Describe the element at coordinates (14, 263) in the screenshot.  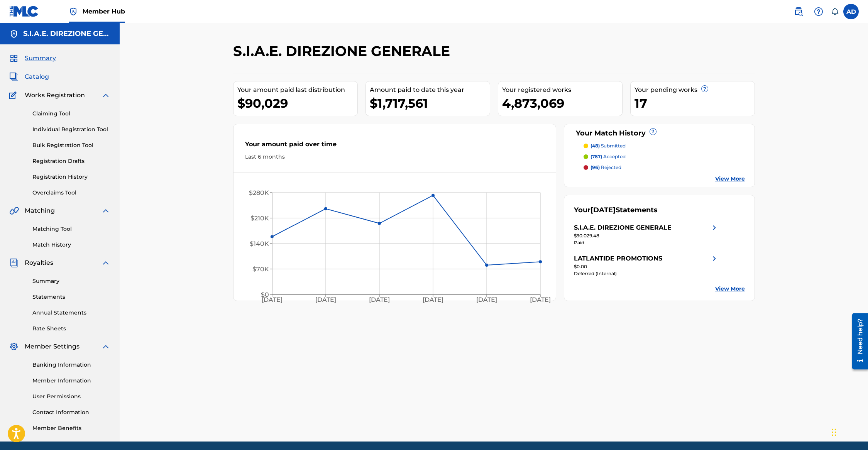
I see `img: Royalties` at that location.